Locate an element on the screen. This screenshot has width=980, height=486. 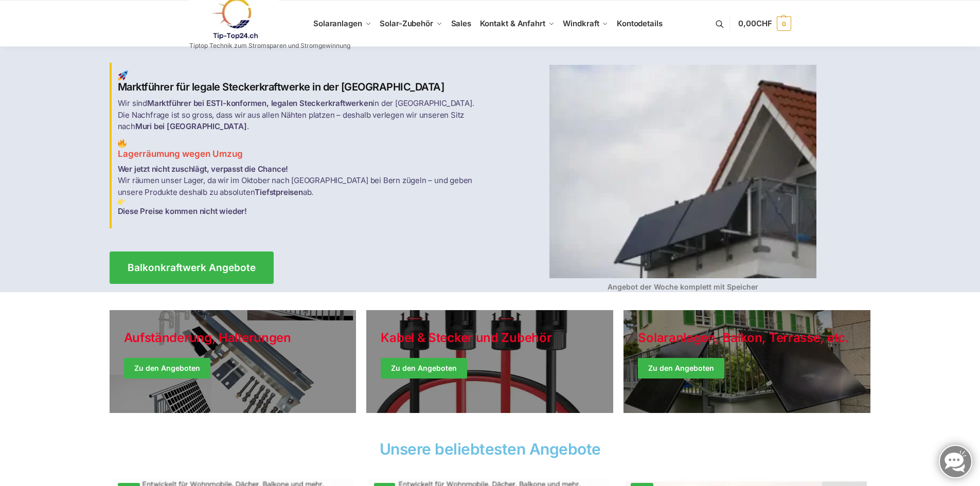
strong: Angebot der Woche komplett mit Speicher is located at coordinates (683, 287).